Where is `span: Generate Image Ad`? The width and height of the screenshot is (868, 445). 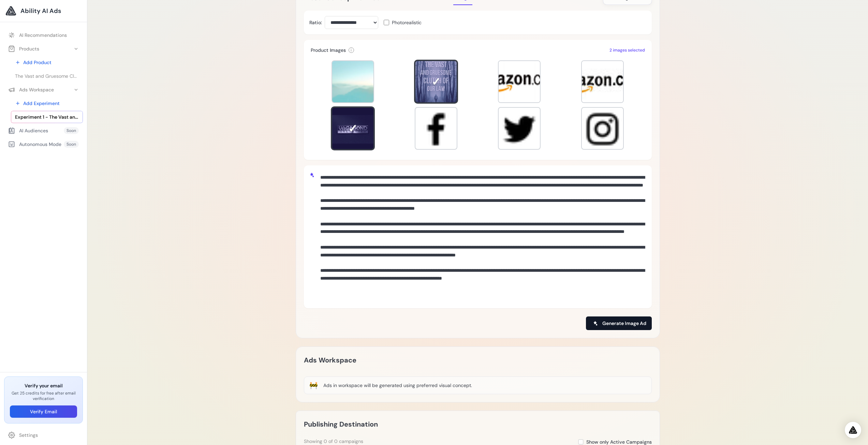 span: Generate Image Ad is located at coordinates (624, 324).